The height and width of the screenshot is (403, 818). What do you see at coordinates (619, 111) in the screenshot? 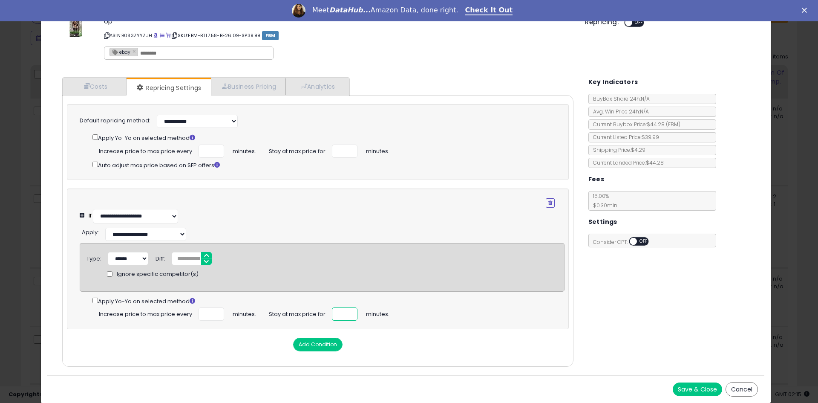
I see `span: Avg. Win Price 24h: N/A` at bounding box center [619, 111].